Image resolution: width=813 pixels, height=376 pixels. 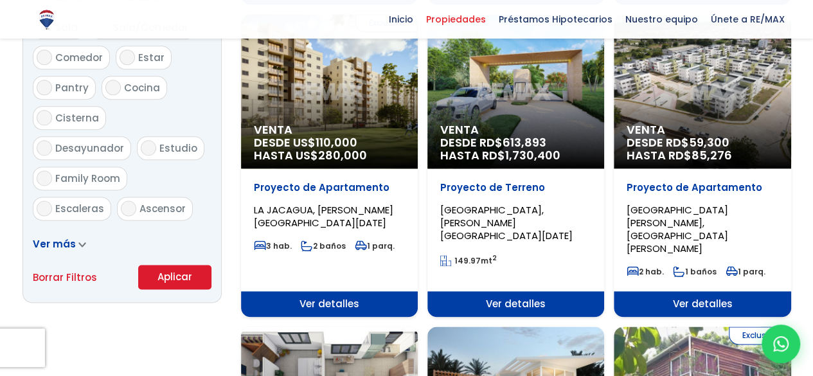 I want to click on input: Family Room, so click(x=44, y=178).